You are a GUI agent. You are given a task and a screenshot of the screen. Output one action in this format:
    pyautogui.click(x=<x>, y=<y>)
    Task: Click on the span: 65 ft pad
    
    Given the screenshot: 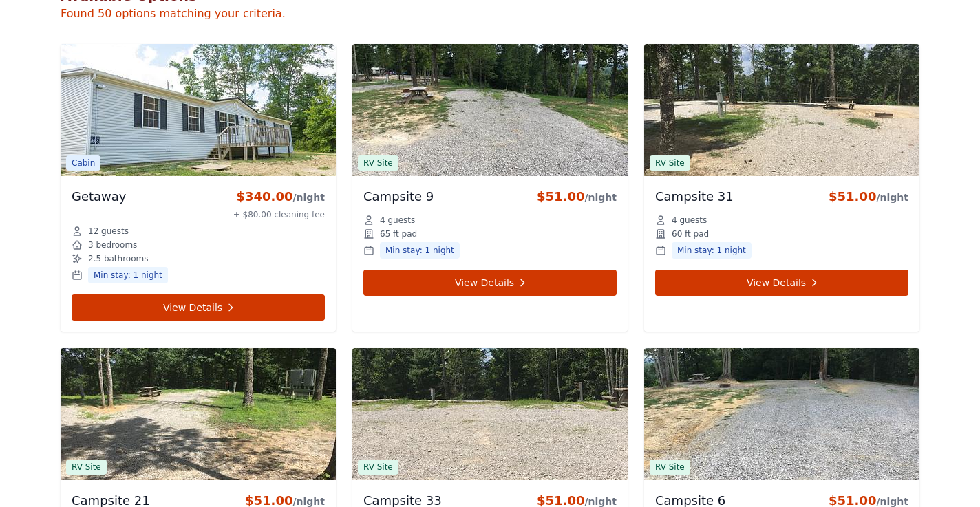 What is the action you would take?
    pyautogui.click(x=398, y=234)
    